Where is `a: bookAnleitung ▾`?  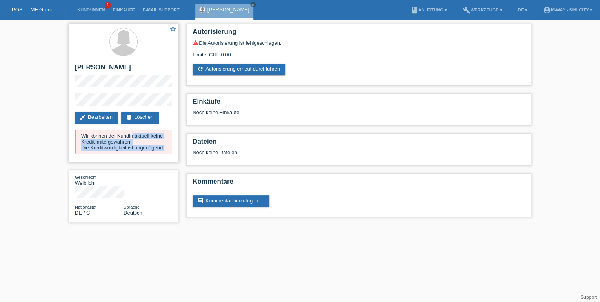 a: bookAnleitung ▾ is located at coordinates (428, 10).